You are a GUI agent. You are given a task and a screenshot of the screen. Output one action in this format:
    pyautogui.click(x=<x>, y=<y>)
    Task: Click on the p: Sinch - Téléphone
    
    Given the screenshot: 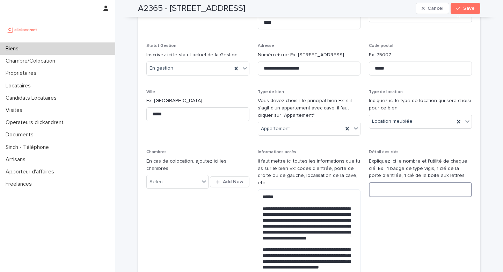 What is the action you would take?
    pyautogui.click(x=29, y=147)
    